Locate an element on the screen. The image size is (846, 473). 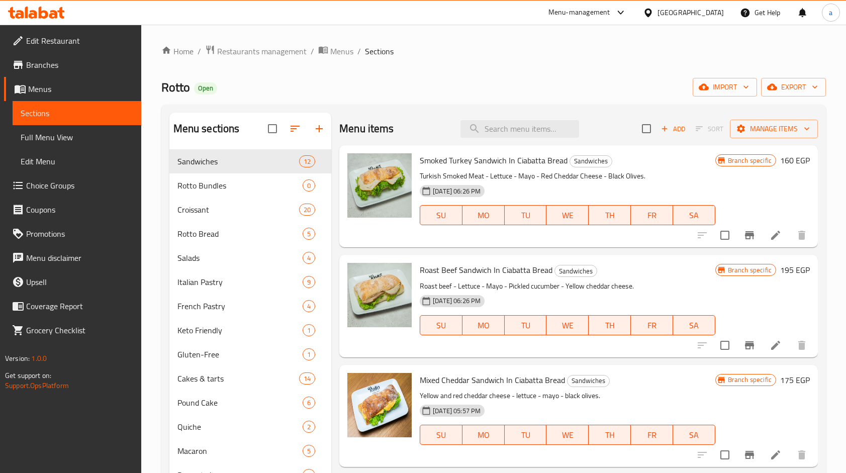
span: Branches is located at coordinates (79, 65).